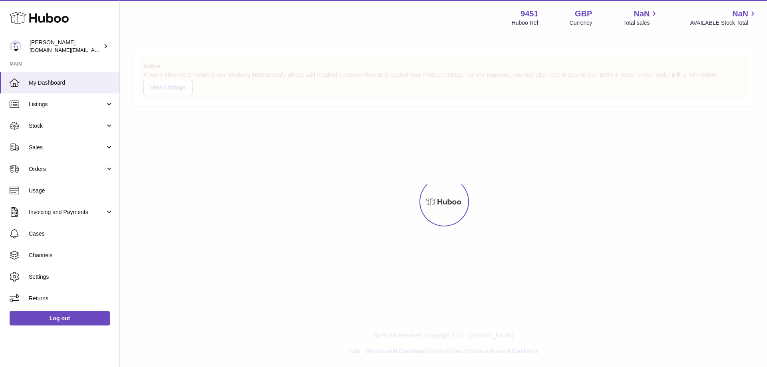 The width and height of the screenshot is (767, 367). What do you see at coordinates (71, 255) in the screenshot?
I see `span: Channels` at bounding box center [71, 255].